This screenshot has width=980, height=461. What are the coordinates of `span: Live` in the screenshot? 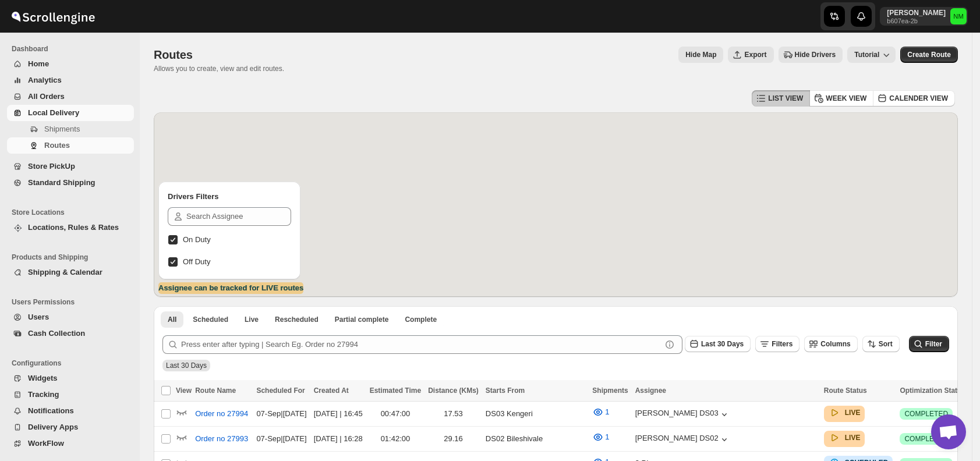 It's located at (252, 319).